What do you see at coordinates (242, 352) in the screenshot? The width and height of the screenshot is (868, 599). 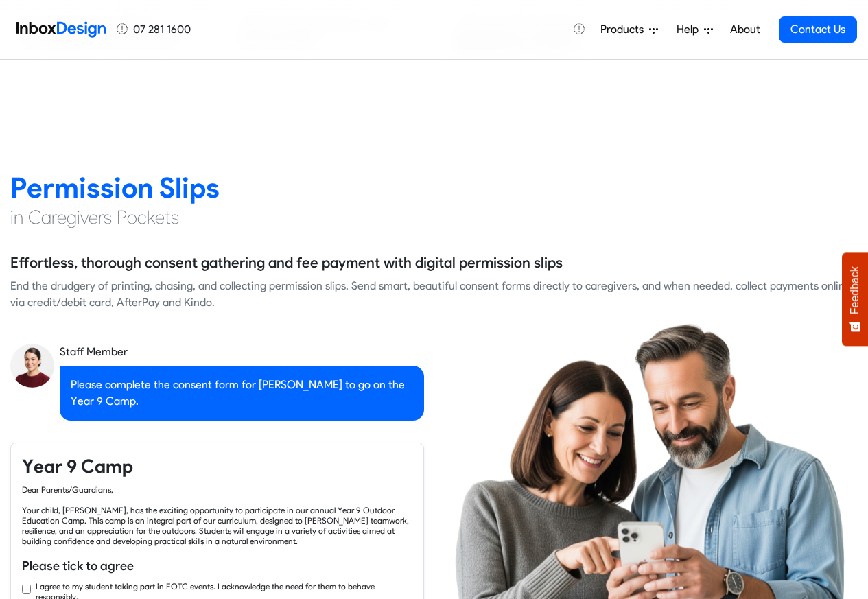 I see `div: Staff Member` at bounding box center [242, 352].